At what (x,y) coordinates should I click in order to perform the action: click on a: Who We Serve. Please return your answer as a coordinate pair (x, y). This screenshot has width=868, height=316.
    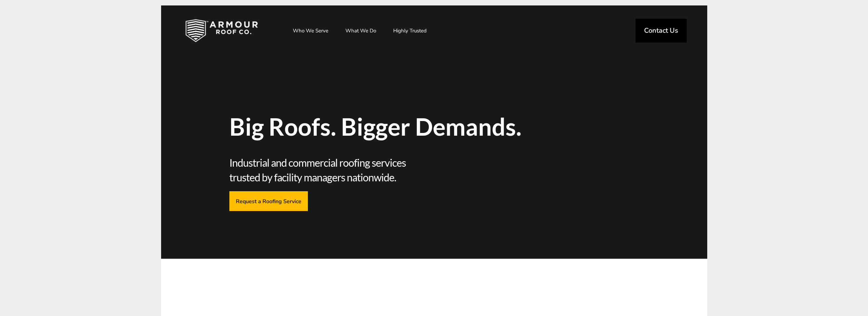
    Looking at the image, I should click on (311, 31).